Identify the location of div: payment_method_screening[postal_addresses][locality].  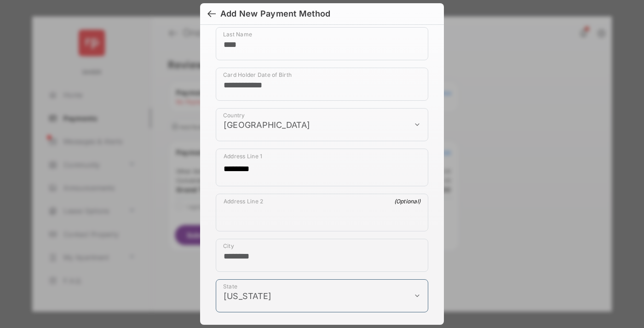
(322, 255).